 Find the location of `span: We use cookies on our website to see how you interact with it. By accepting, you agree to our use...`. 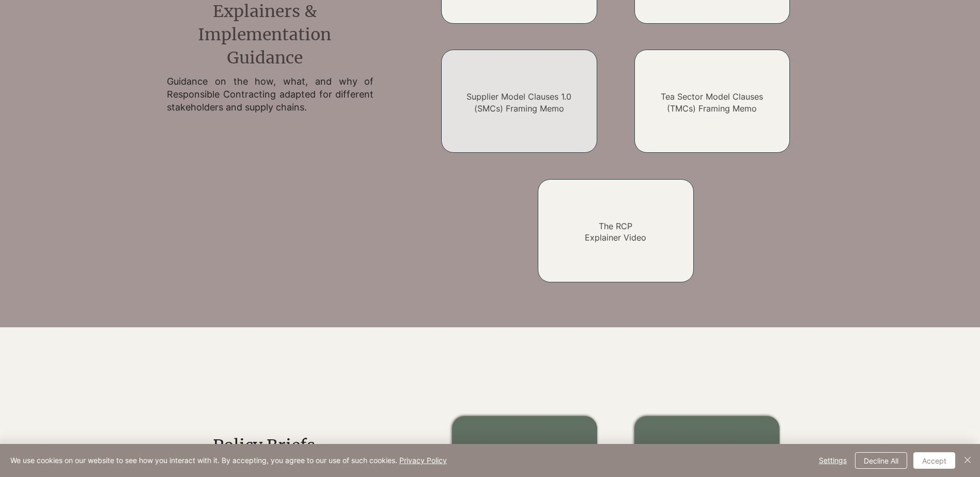

span: We use cookies on our website to see how you interact with it. By accepting, you agree to our use... is located at coordinates (229, 461).